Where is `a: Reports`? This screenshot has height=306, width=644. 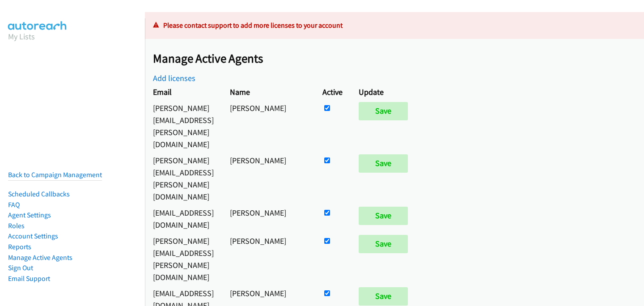
a: Reports is located at coordinates (19, 247).